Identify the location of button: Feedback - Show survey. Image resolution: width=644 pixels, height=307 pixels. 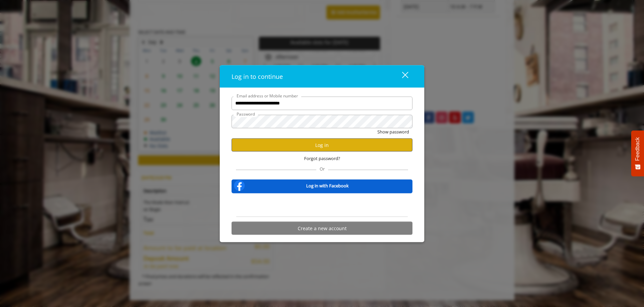
(637, 153).